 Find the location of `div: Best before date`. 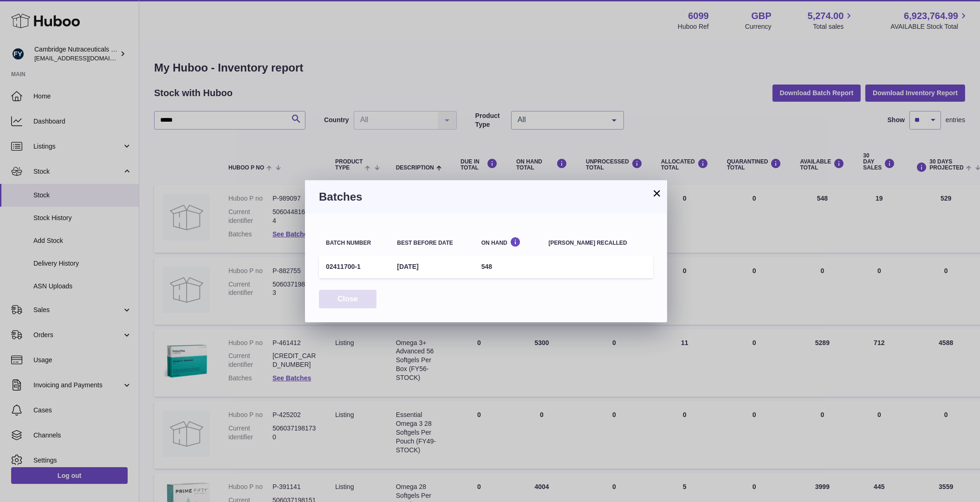

div: Best before date is located at coordinates (431, 243).